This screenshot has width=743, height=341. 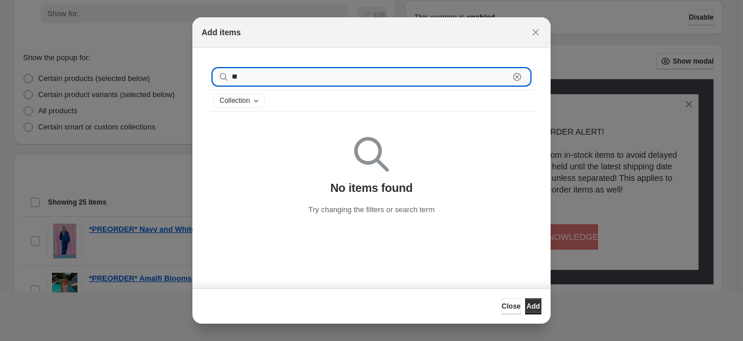 What do you see at coordinates (372, 154) in the screenshot?
I see `img: Empty search results` at bounding box center [372, 154].